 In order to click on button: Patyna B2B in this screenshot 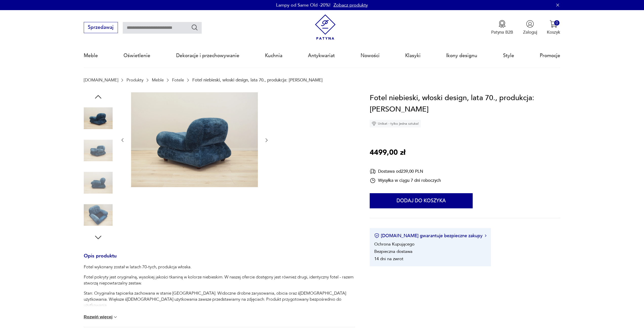, I will do `click(502, 27)`.